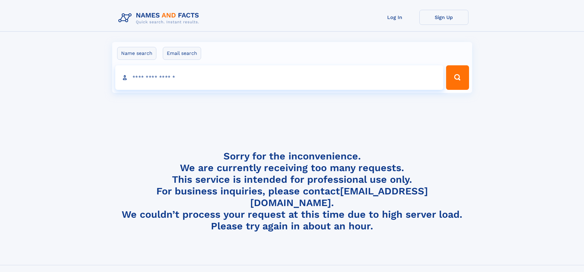 The height and width of the screenshot is (272, 584). I want to click on img: Logo Names and Facts, so click(160, 18).